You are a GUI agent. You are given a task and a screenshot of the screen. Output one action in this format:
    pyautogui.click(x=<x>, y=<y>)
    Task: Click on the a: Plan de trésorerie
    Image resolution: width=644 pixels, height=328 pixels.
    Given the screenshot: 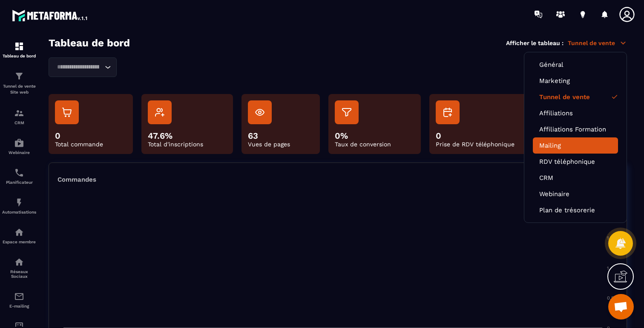 What is the action you would take?
    pyautogui.click(x=575, y=210)
    